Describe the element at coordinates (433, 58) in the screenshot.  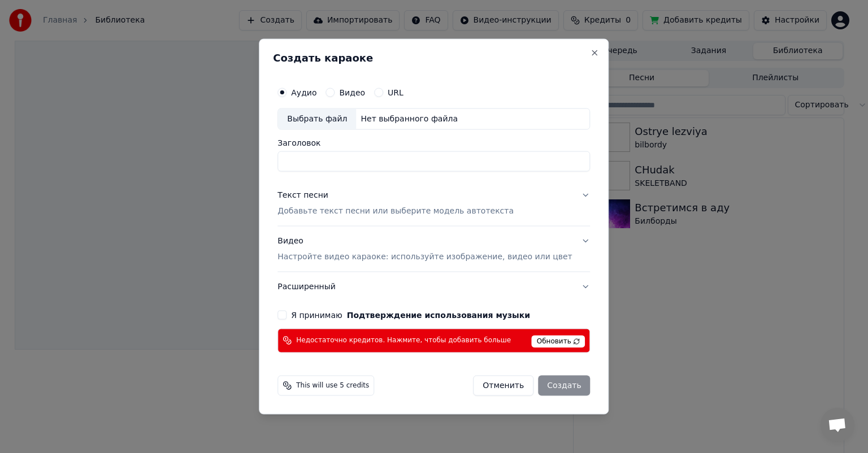
I see `h2: Создать караоке` at that location.